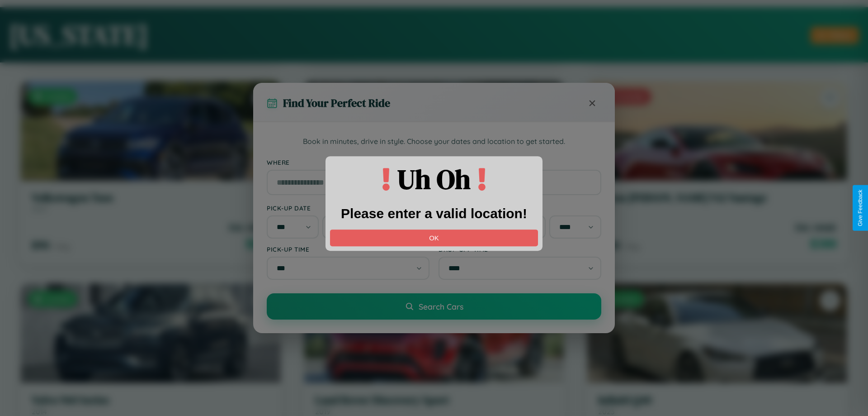 The width and height of the screenshot is (868, 416). What do you see at coordinates (520, 249) in the screenshot?
I see `label: Drop-off Time` at bounding box center [520, 249].